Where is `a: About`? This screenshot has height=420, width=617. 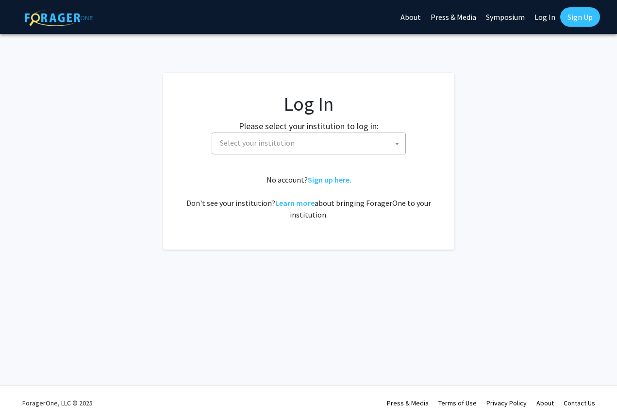 a: About is located at coordinates (545, 403).